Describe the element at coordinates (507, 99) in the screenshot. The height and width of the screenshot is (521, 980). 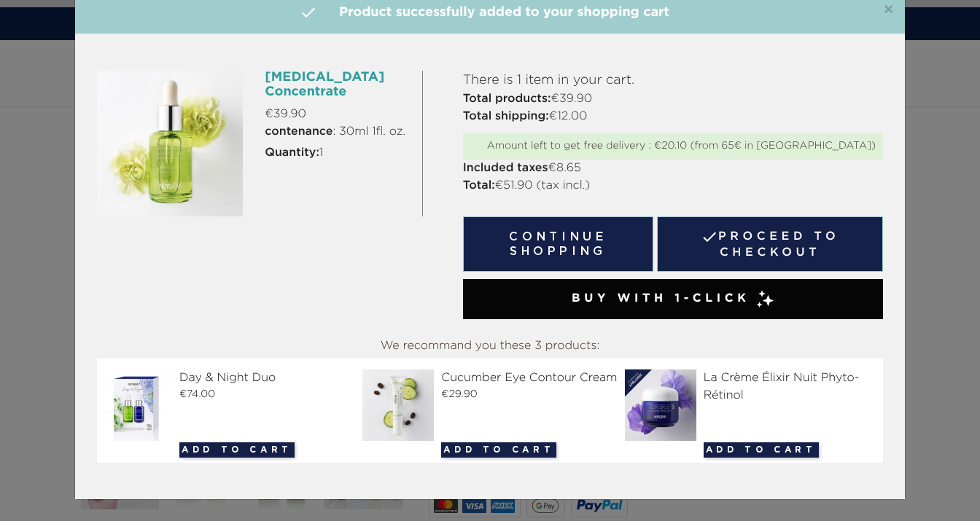
I see `strong: Total products:` at that location.